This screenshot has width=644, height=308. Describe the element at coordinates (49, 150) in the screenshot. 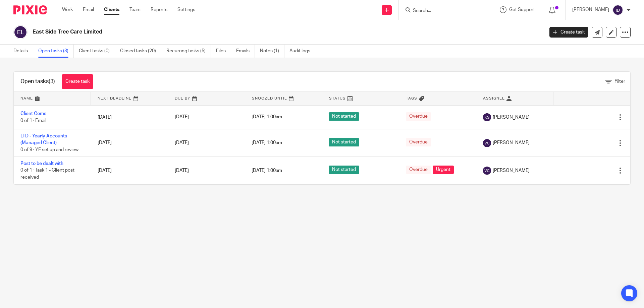

I see `span: 0 of 9 · YE set up and review` at that location.